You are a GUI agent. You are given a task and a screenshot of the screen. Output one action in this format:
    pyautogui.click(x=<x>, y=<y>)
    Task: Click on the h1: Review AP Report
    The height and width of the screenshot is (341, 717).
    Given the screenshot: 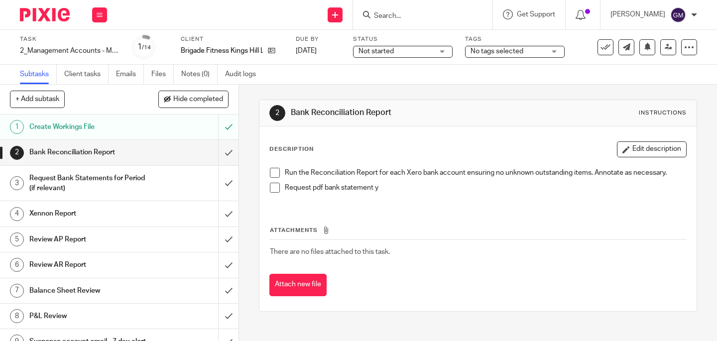 What is the action you would take?
    pyautogui.click(x=89, y=239)
    